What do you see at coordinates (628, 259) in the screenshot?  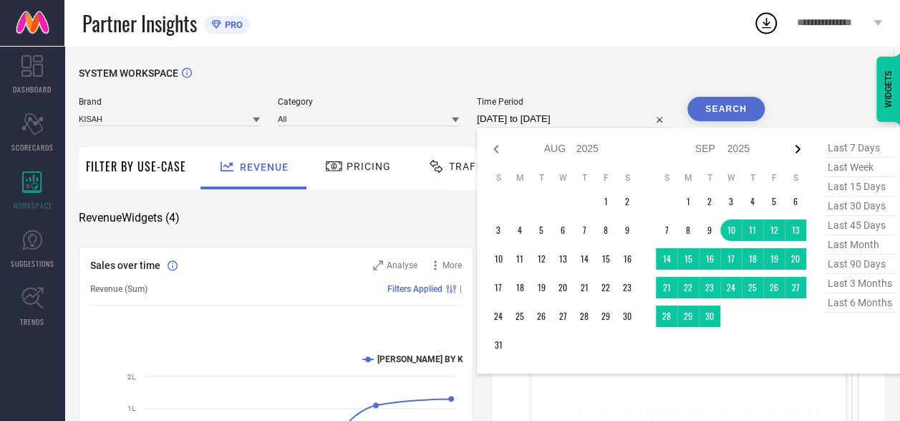 I see `td: Sat Aug 16 2025` at bounding box center [628, 259].